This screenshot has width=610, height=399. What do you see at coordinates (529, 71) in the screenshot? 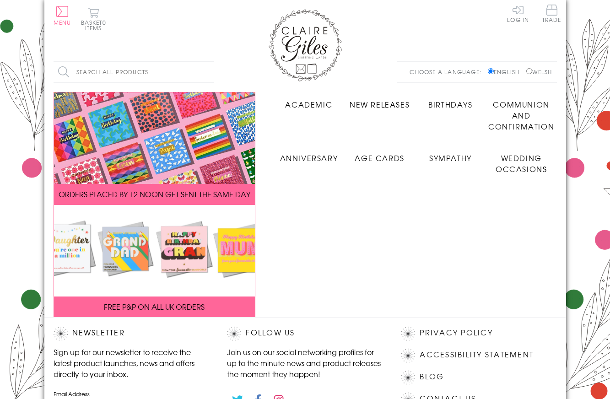
I see `input: Welsh` at bounding box center [529, 71].